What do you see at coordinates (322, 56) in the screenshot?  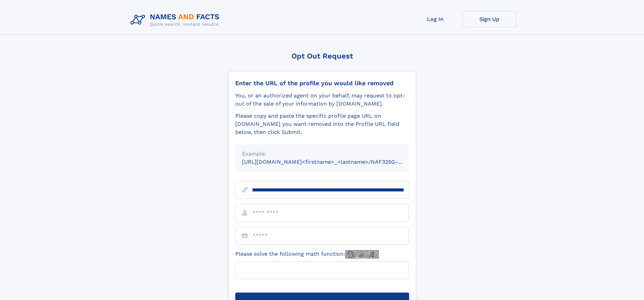 I see `div: Opt Out Request` at bounding box center [322, 56].